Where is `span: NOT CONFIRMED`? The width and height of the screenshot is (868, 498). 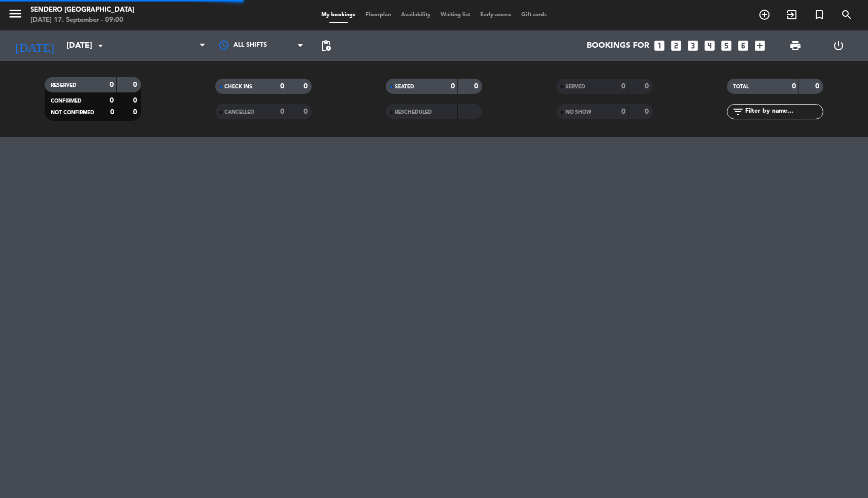
span: NOT CONFIRMED is located at coordinates (72, 112).